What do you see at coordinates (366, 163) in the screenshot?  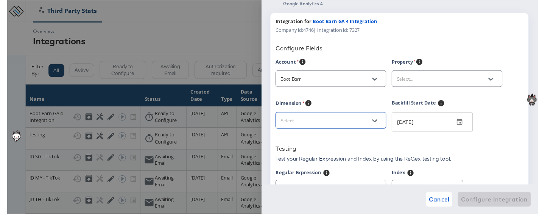 I see `p: Test your Regular Expression and Index by using the ReGex testing tool.` at bounding box center [366, 163].